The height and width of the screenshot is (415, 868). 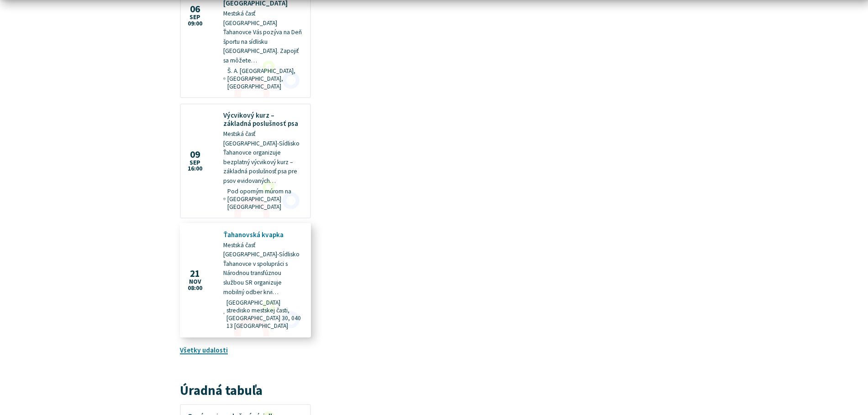 I want to click on span: sep, so click(x=195, y=17).